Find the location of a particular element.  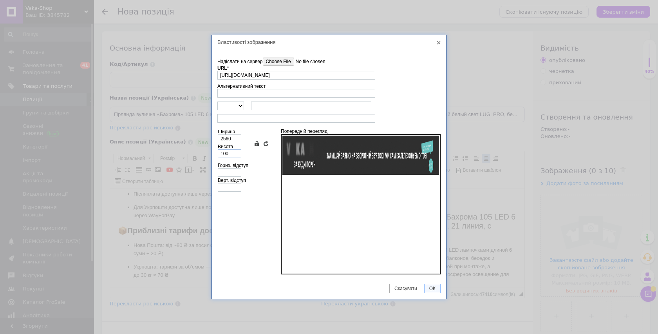

div: Попередній перегляд is located at coordinates (360, 201).